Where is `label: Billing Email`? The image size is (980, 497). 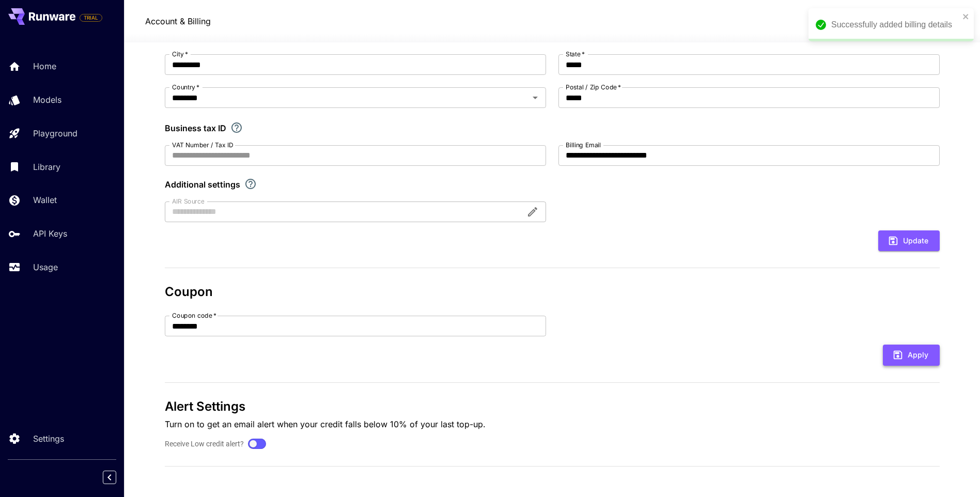
label: Billing Email is located at coordinates (583, 144).